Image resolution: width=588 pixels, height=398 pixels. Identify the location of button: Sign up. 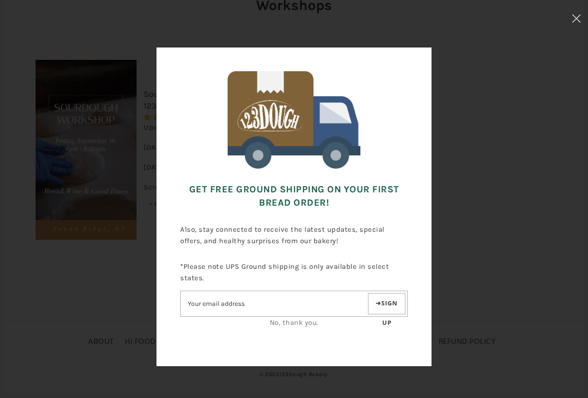
(387, 303).